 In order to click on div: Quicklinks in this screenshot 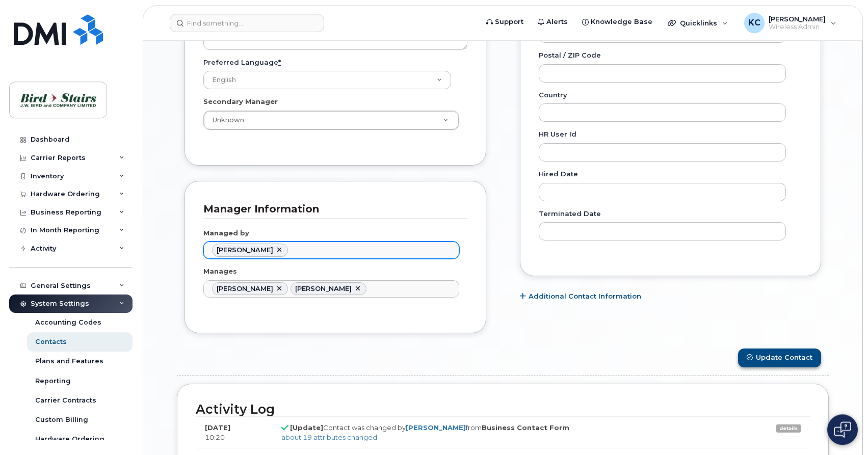, I will do `click(697, 23)`.